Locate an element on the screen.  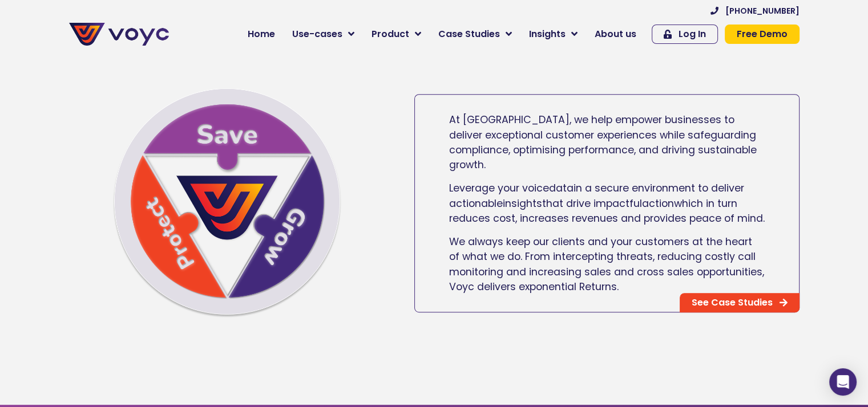
span: Free Demo is located at coordinates (761, 34).